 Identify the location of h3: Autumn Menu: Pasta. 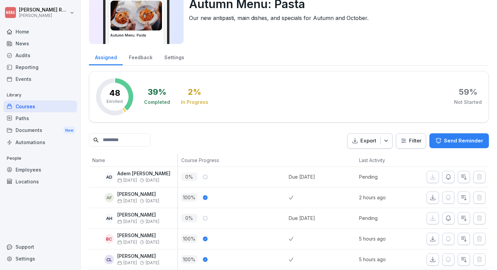
(136, 35).